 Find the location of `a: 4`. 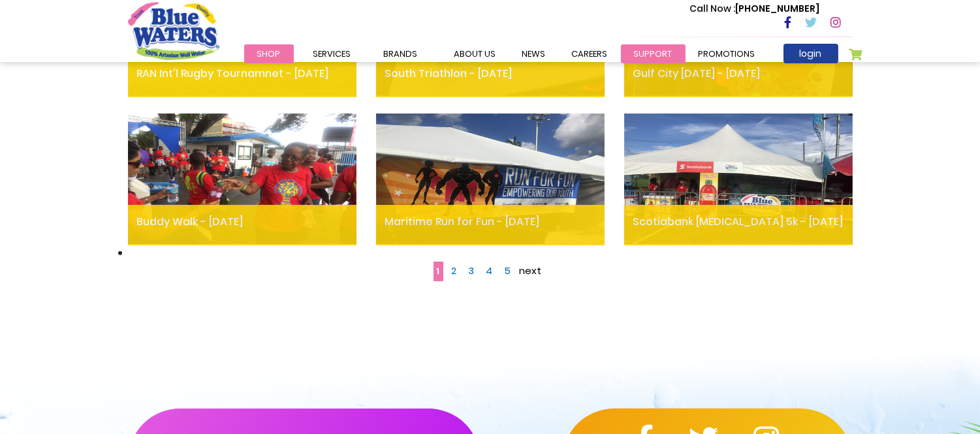

a: 4 is located at coordinates (490, 271).